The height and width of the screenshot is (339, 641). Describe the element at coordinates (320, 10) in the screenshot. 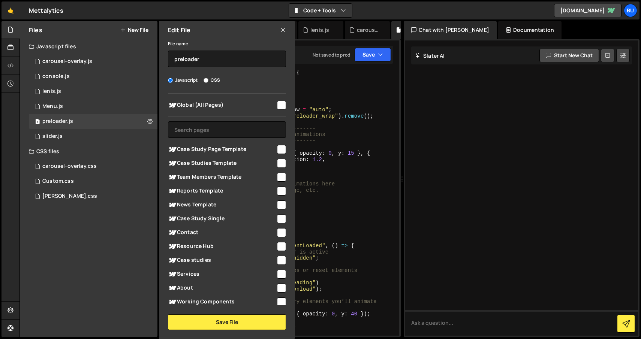

I see `button: Code + Tools` at that location.